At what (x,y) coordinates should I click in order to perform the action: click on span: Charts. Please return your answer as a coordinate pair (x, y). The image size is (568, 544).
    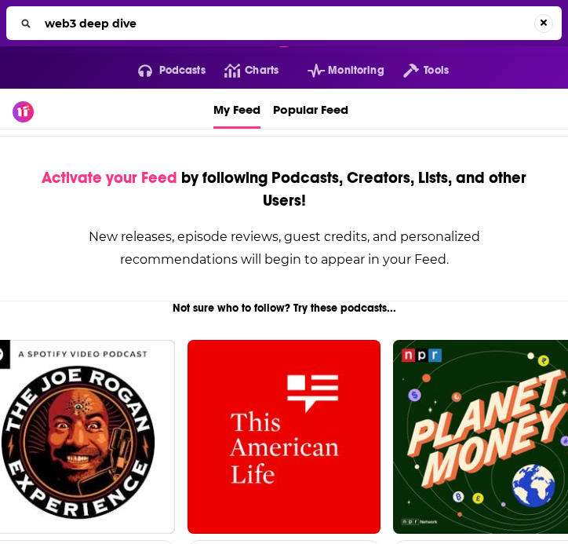
    Looking at the image, I should click on (261, 71).